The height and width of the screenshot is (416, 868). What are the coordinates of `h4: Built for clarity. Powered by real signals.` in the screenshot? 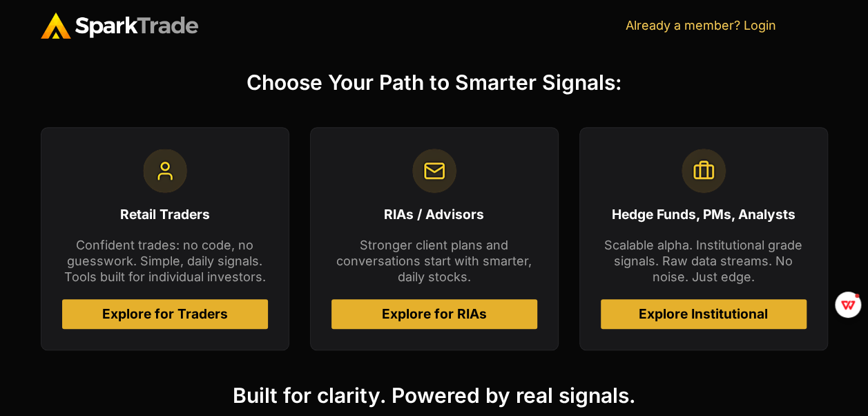 It's located at (434, 395).